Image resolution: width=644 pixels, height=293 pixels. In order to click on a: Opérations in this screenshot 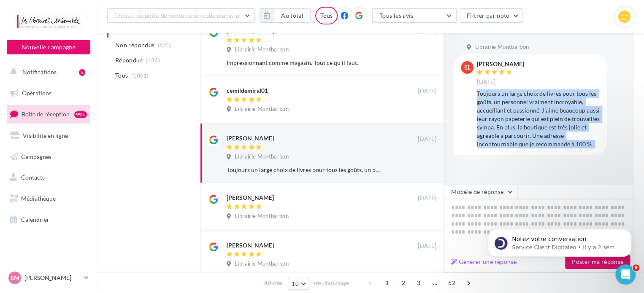, I will do `click(49, 93)`.